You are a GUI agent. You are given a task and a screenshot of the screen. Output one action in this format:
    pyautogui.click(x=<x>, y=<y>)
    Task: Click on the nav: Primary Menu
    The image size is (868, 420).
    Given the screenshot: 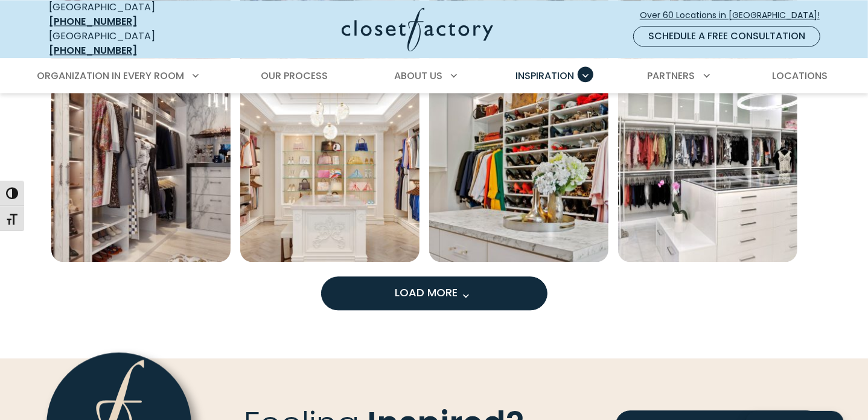 What is the action you would take?
    pyautogui.click(x=434, y=76)
    